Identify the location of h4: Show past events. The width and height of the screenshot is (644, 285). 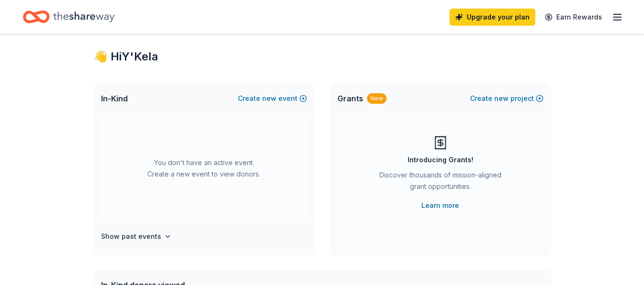
(131, 237).